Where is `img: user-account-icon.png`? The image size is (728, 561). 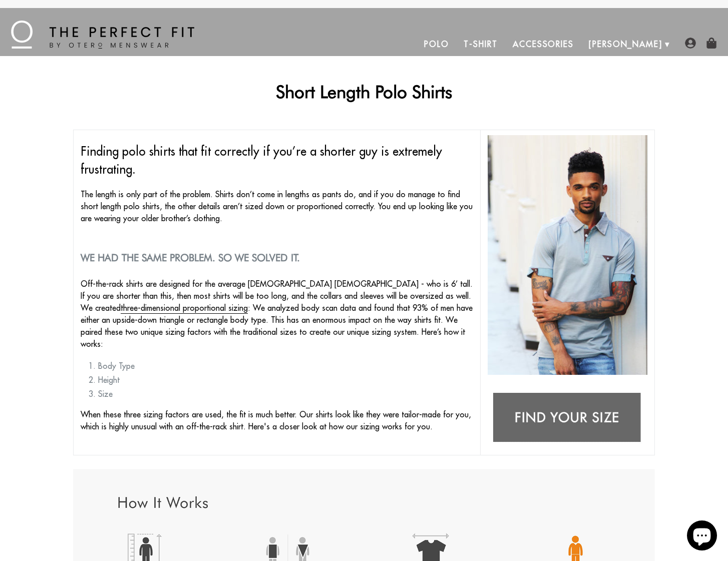
img: user-account-icon.png is located at coordinates (691, 43).